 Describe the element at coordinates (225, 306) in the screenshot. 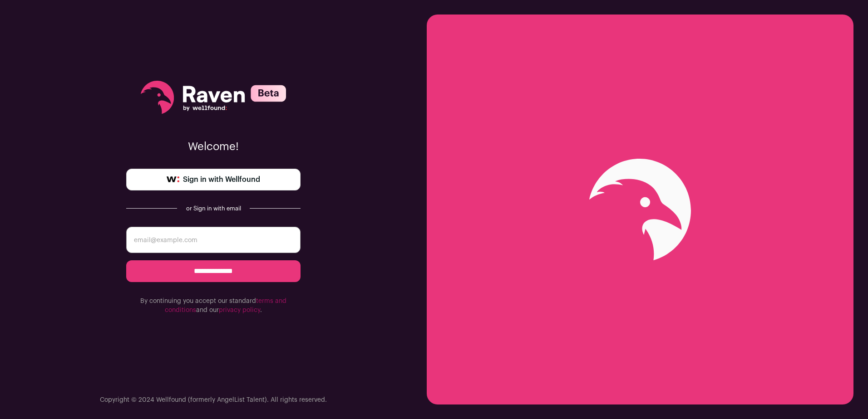

I see `a: terms and conditions` at that location.